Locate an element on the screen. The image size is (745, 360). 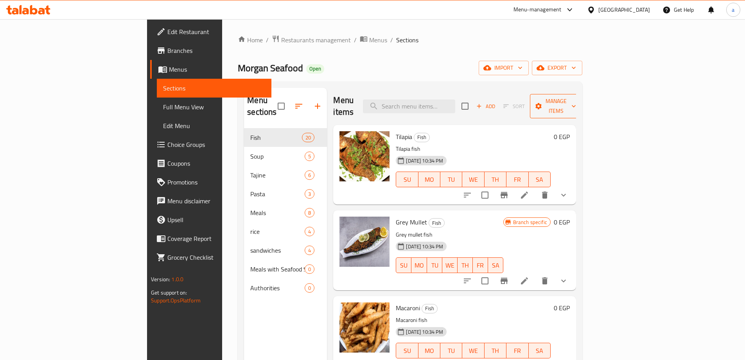
div: Meals with Seafood Soup0 is located at coordinates (286, 269).